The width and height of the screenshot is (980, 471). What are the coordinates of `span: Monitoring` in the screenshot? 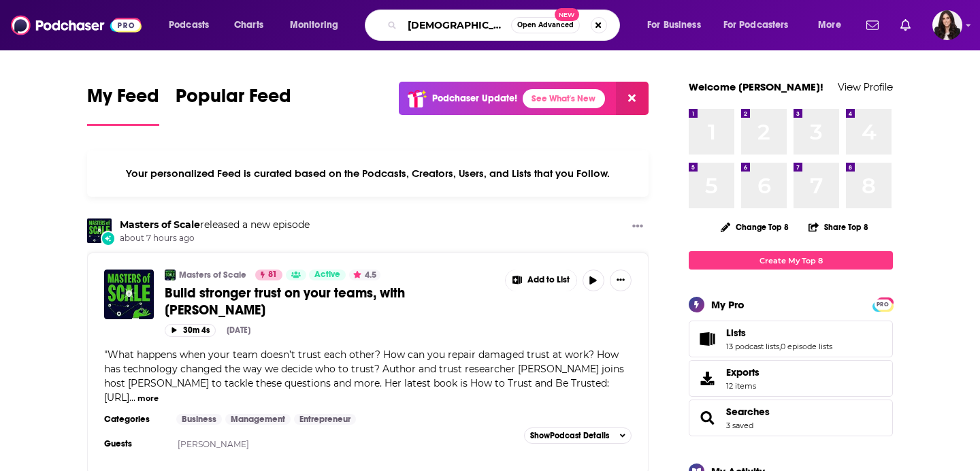 It's located at (313, 25).